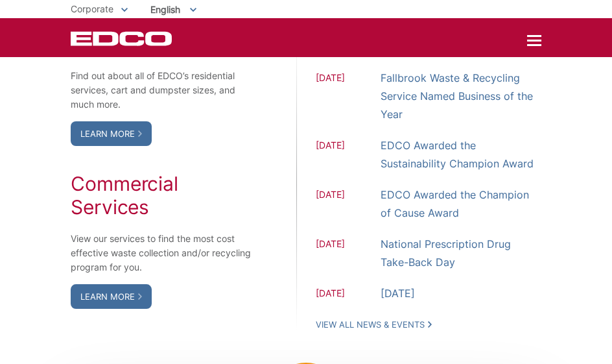 This screenshot has width=612, height=364. I want to click on span: Corporate, so click(92, 9).